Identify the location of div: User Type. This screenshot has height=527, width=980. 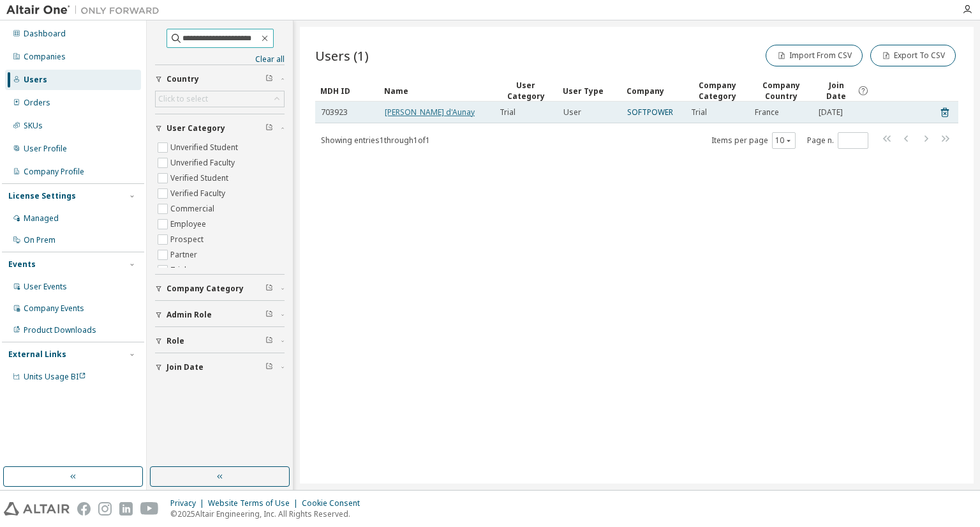
(589, 90).